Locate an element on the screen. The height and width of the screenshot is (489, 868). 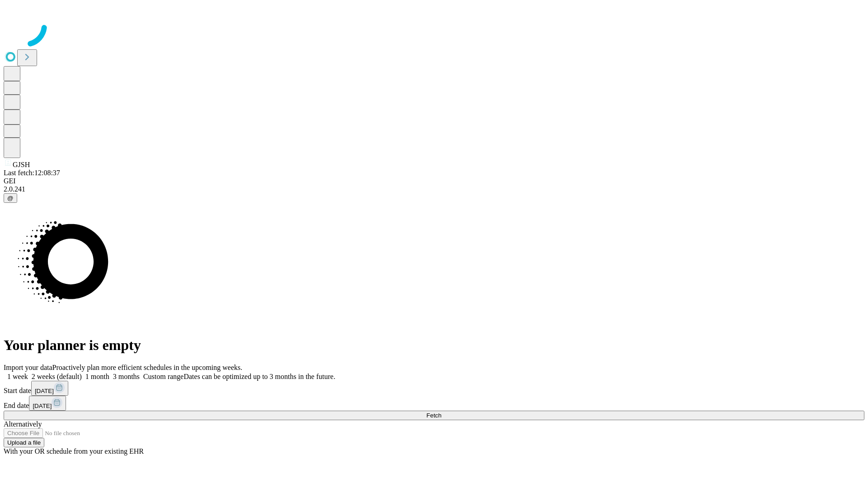
div: GEI is located at coordinates (434, 181).